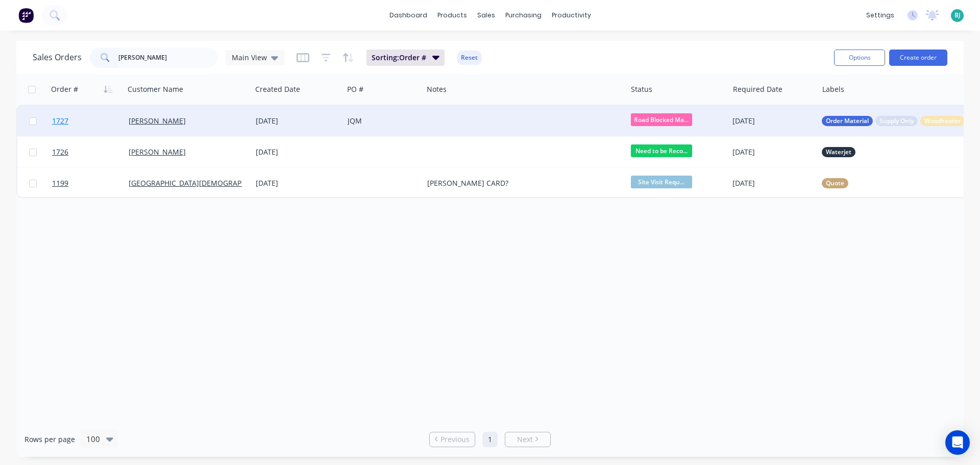  Describe the element at coordinates (942, 121) in the screenshot. I see `span: Woodheater` at that location.